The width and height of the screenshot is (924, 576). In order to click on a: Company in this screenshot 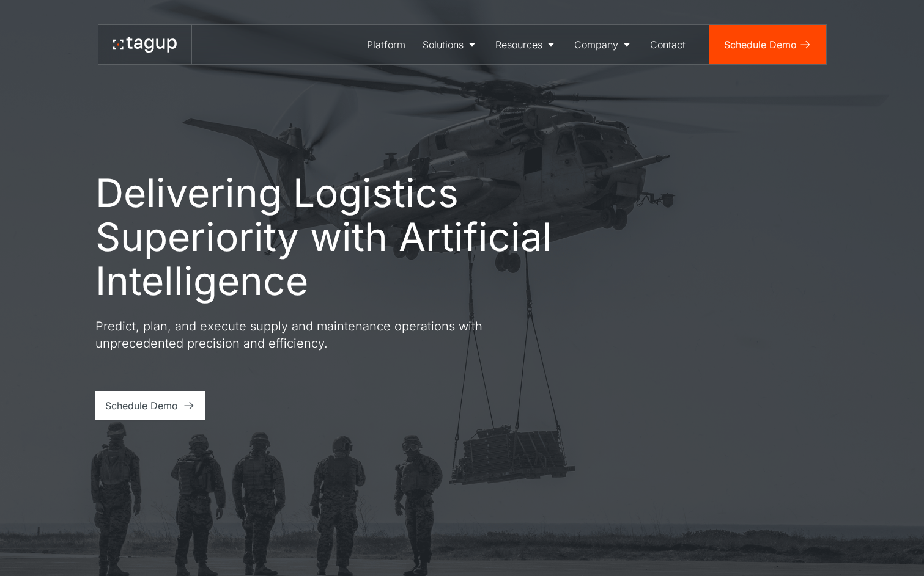, I will do `click(603, 45)`.